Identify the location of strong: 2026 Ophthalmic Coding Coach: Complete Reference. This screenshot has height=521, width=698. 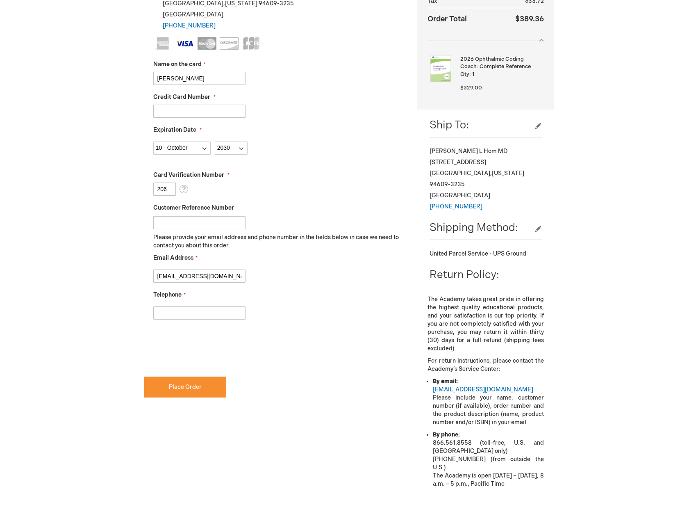
(501, 63).